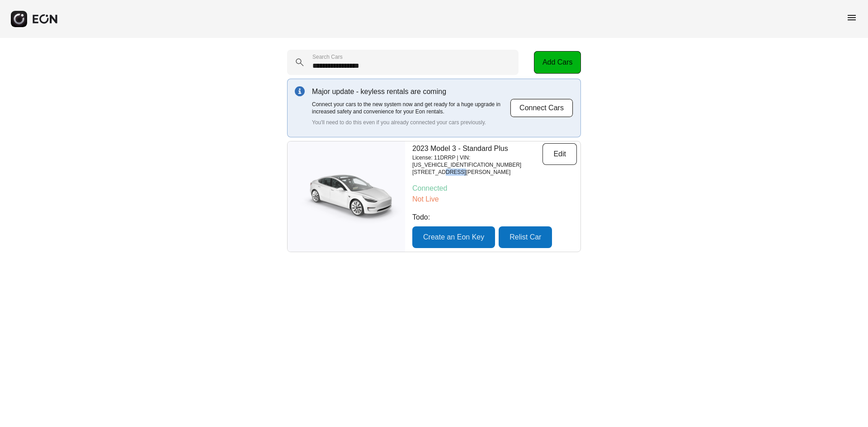 This screenshot has width=868, height=427. What do you see at coordinates (411, 122) in the screenshot?
I see `p: You'll need to do this even if you already connected your cars previously.` at bounding box center [411, 122].